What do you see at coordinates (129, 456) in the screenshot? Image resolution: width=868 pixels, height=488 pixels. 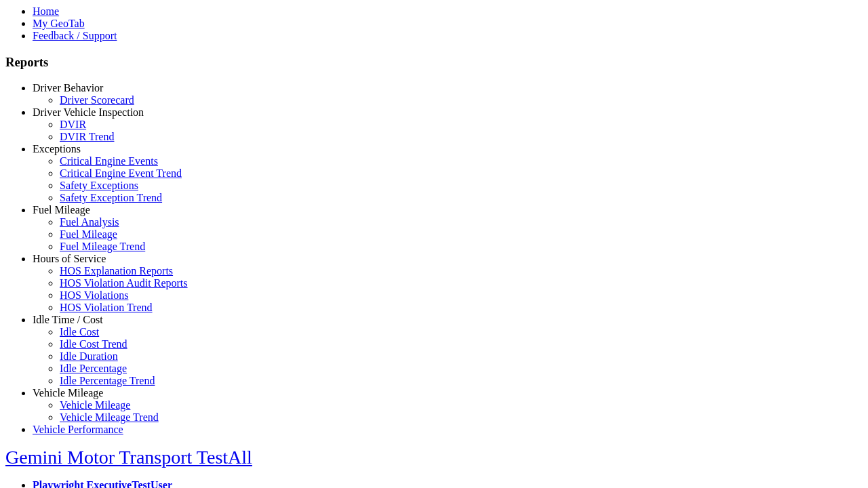 I see `a: Gemini Motor Transport TestAll` at bounding box center [129, 456].